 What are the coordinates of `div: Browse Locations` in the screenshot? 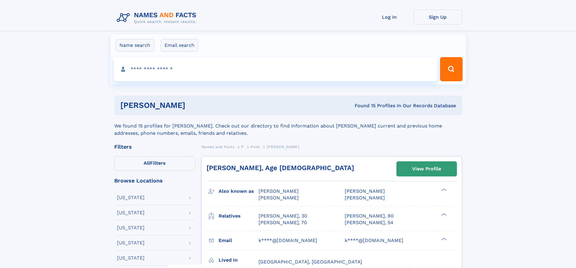 It's located at (155, 181).